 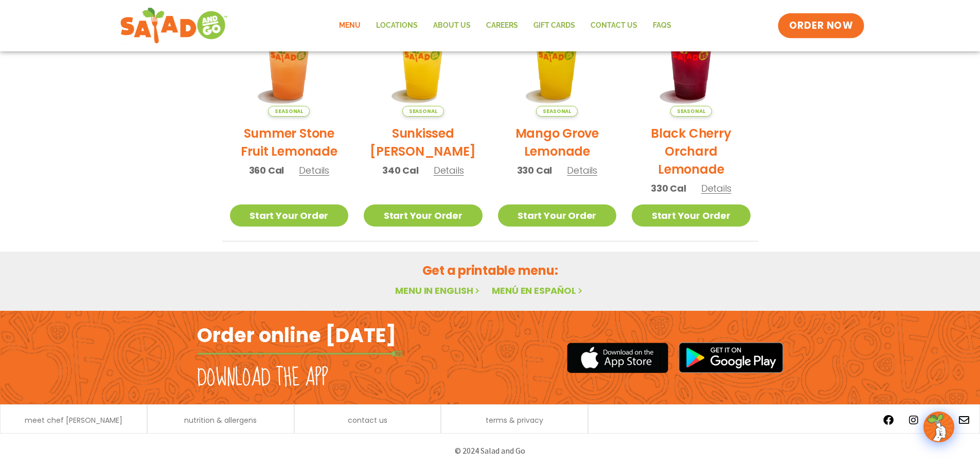 What do you see at coordinates (514, 420) in the screenshot?
I see `a: terms & privacy` at bounding box center [514, 420].